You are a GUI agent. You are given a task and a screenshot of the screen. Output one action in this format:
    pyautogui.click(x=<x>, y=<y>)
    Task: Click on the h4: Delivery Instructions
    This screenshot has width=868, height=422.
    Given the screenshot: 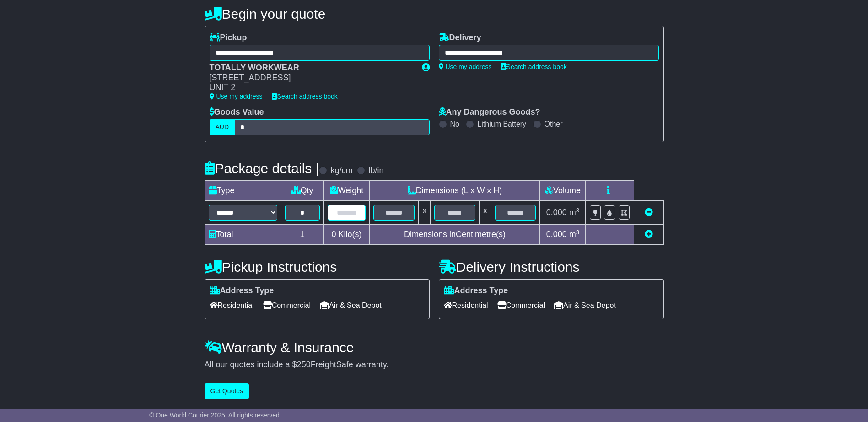 What is the action you would take?
    pyautogui.click(x=551, y=267)
    